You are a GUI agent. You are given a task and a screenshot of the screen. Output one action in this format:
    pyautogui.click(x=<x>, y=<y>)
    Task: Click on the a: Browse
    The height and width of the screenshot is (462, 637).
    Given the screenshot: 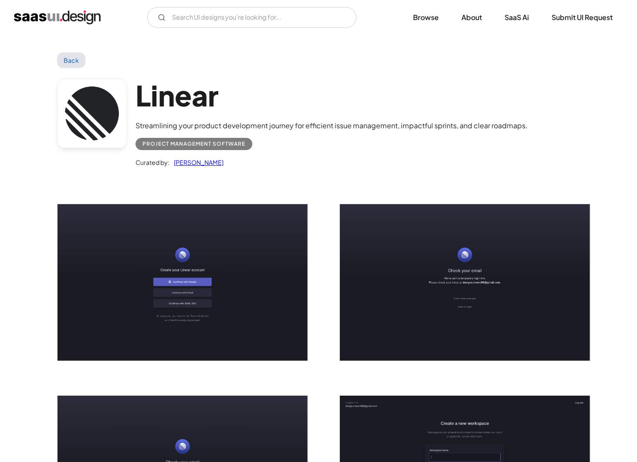 What is the action you would take?
    pyautogui.click(x=426, y=17)
    